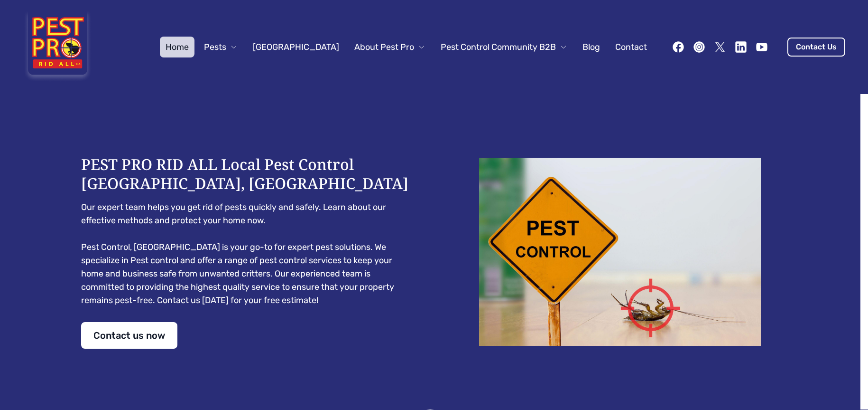  Describe the element at coordinates (817, 47) in the screenshot. I see `a: Contact Us` at that location.